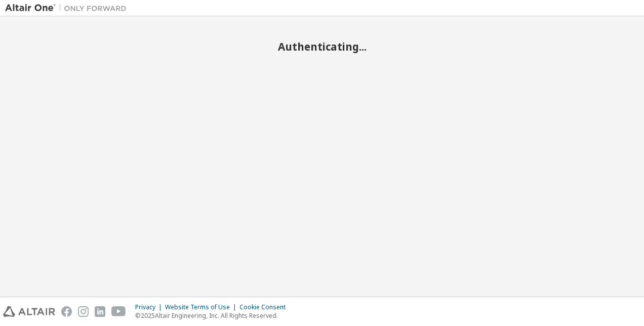 This screenshot has width=644, height=326. Describe the element at coordinates (213, 315) in the screenshot. I see `p: © 2025 Altair Engineering, Inc. All Rights Reserved.` at that location.